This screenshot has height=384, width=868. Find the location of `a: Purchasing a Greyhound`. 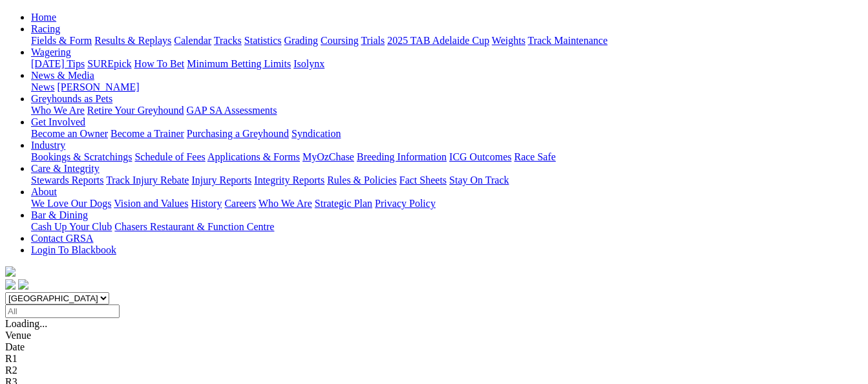

a: Purchasing a Greyhound is located at coordinates (237, 133).